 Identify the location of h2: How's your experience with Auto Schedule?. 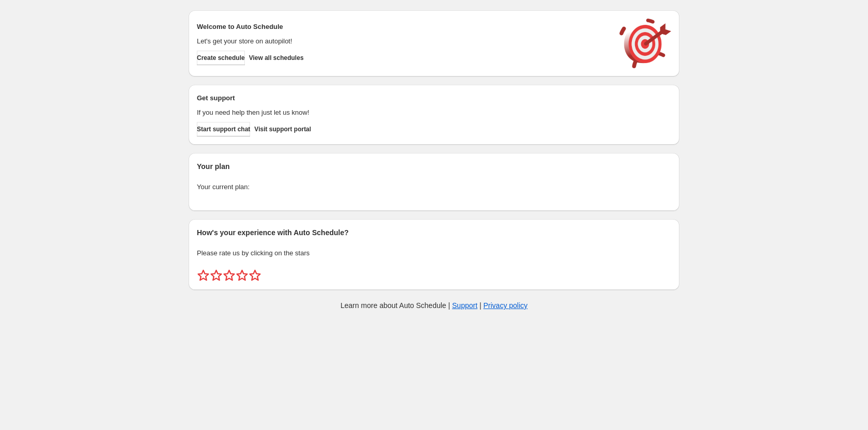
(434, 233).